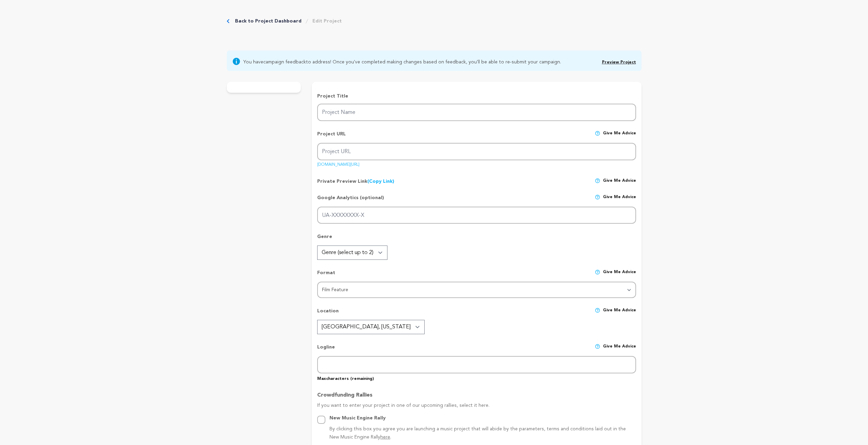 The width and height of the screenshot is (868, 445). I want to click on div: New Music Engine Rally, so click(483, 418).